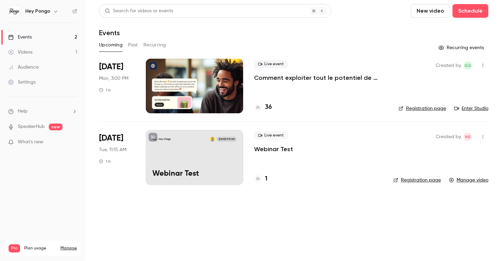 The image size is (502, 261). What do you see at coordinates (109, 33) in the screenshot?
I see `h1: Events` at bounding box center [109, 33].